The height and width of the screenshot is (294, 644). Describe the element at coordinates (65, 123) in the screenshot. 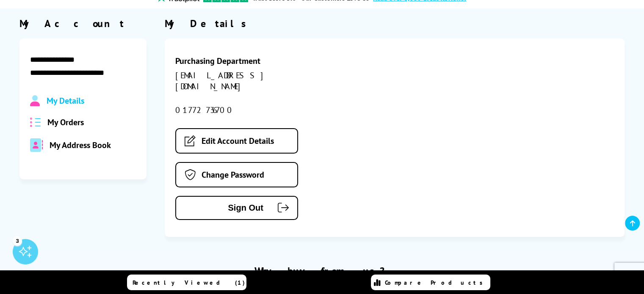

I see `span: My Orders` at that location.